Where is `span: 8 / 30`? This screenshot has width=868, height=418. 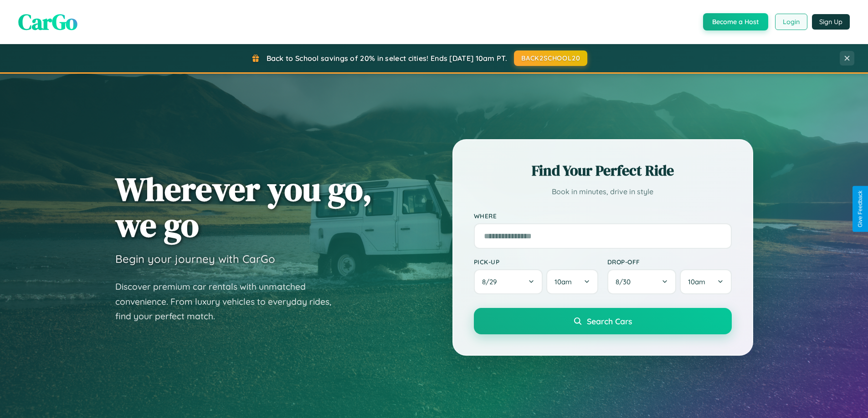
span: 8 / 30 is located at coordinates (625, 282).